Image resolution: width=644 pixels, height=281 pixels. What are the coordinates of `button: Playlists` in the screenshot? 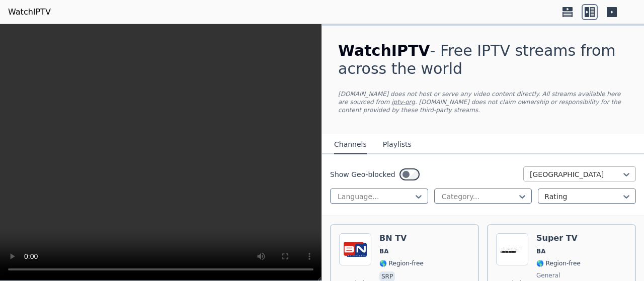 It's located at (397, 145).